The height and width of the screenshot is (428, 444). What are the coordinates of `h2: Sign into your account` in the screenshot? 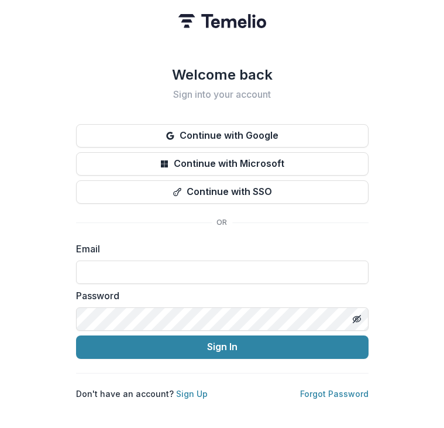 It's located at (222, 94).